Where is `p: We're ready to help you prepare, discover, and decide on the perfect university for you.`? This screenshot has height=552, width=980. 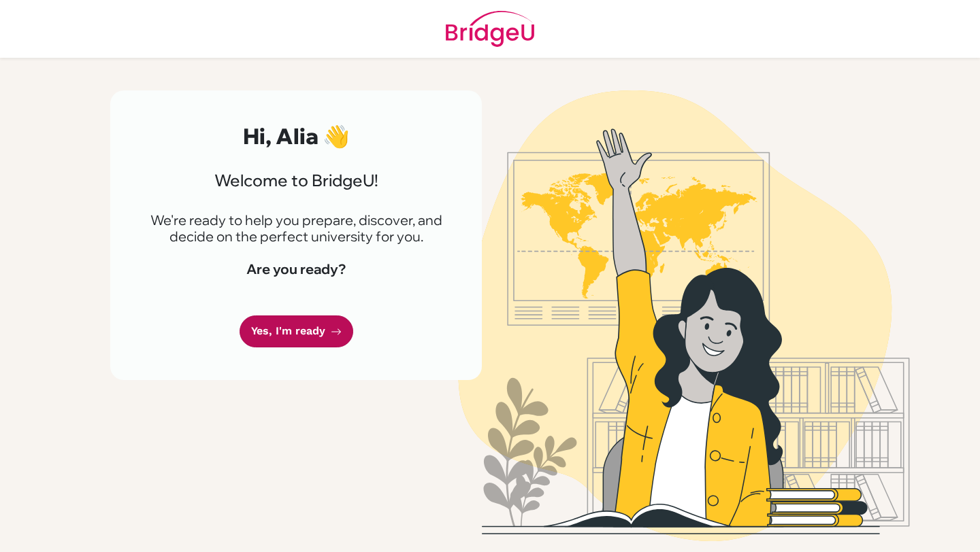
p: We're ready to help you prepare, discover, and decide on the perfect university for you. is located at coordinates (296, 229).